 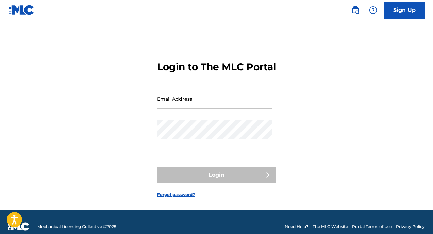 I want to click on div: Chat Widget, so click(x=416, y=218).